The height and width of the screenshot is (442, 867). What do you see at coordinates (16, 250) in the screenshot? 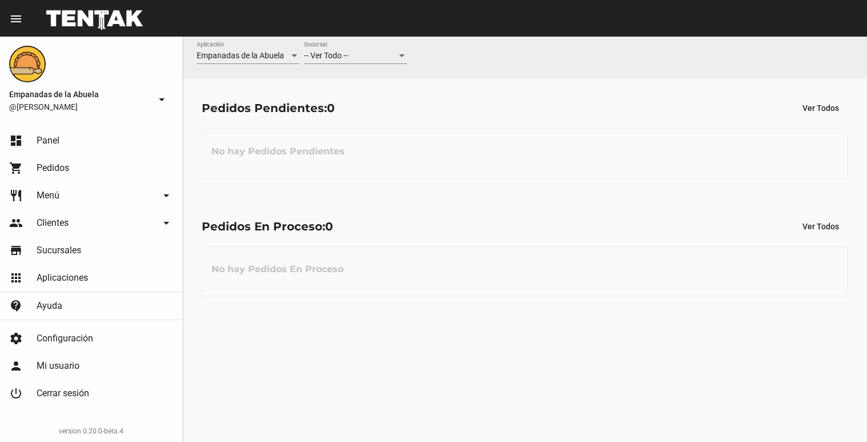
I see `mat-icon: store` at bounding box center [16, 250].